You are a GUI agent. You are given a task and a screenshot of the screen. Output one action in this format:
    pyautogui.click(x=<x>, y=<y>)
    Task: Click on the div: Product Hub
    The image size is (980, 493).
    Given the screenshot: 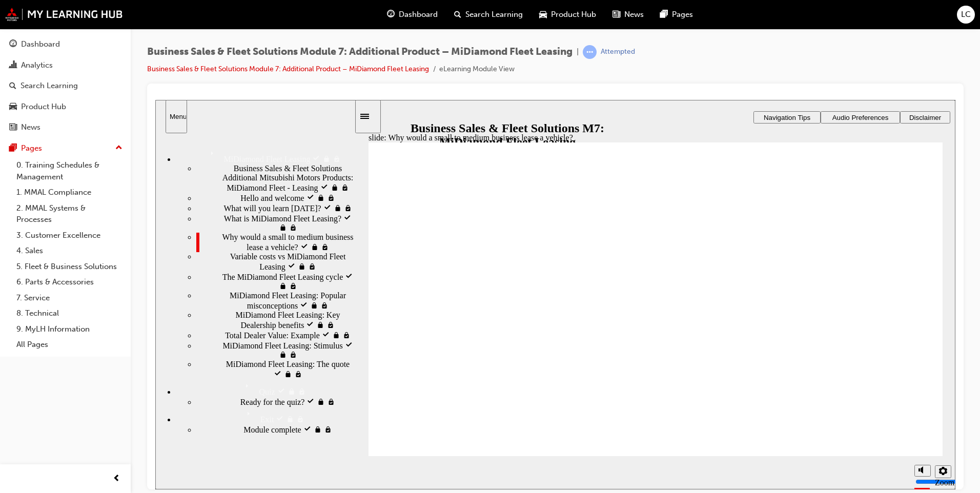 What is the action you would take?
    pyautogui.click(x=44, y=106)
    